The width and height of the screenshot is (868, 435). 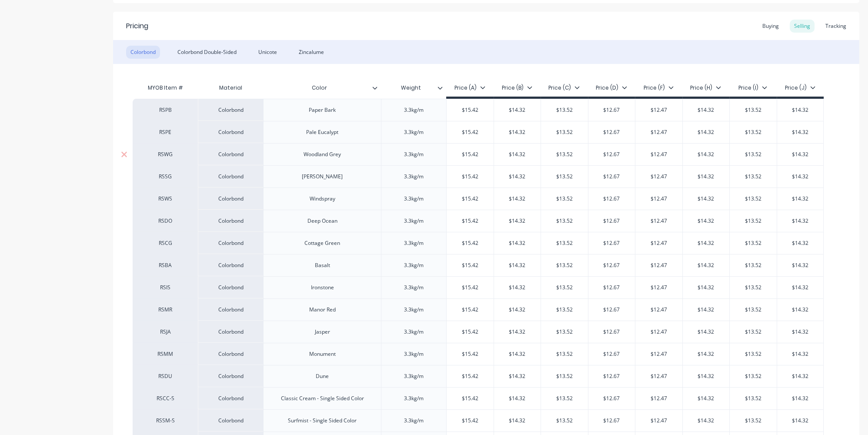 I want to click on div: Price (C), so click(x=564, y=88).